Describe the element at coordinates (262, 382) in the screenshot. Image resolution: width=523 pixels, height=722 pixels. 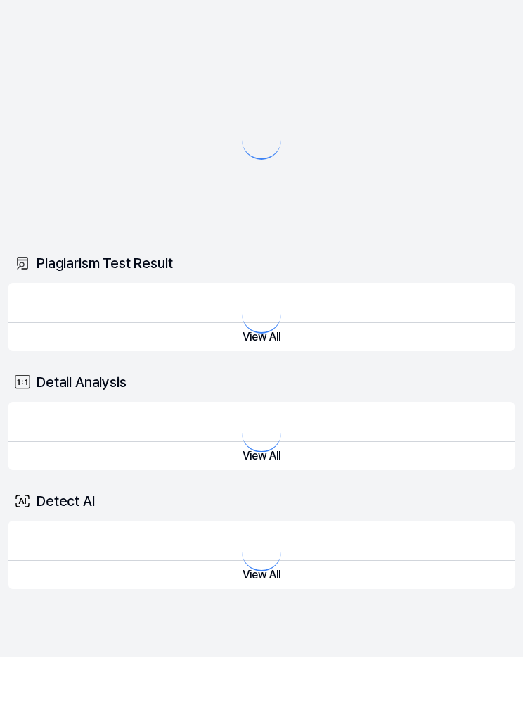
I see `div: Detail Analysis` at that location.